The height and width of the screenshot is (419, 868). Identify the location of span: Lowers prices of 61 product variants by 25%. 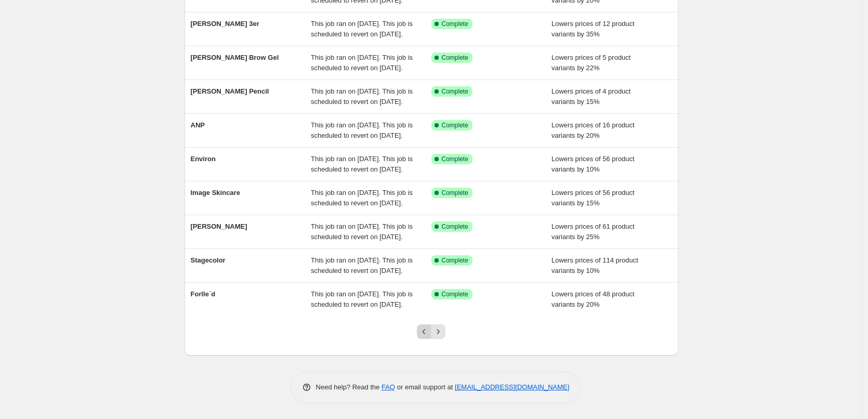
(593, 231).